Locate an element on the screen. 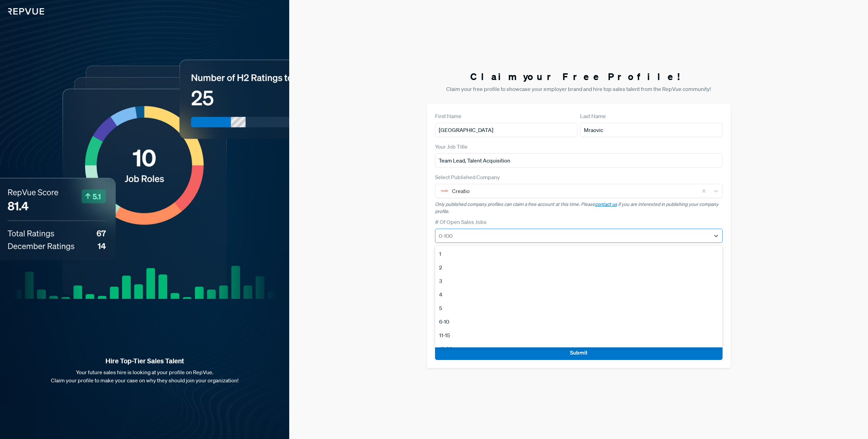 Image resolution: width=868 pixels, height=439 pixels. label: Select Published Company is located at coordinates (467, 178).